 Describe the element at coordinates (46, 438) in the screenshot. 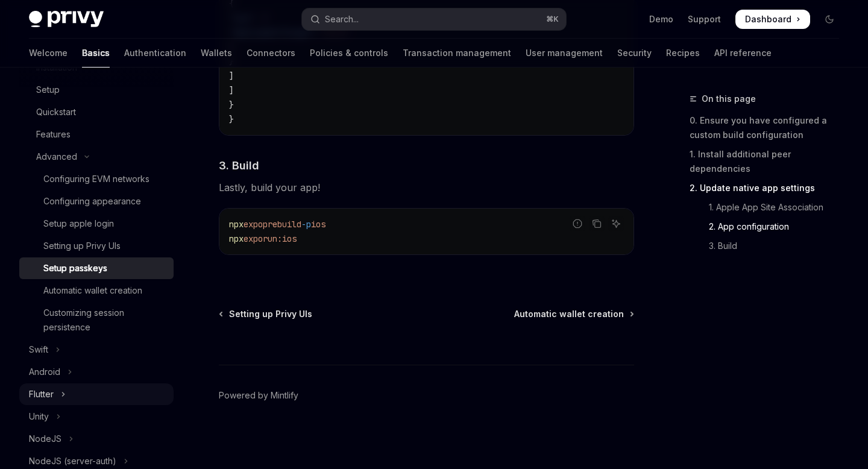

I see `div: NodeJS` at that location.